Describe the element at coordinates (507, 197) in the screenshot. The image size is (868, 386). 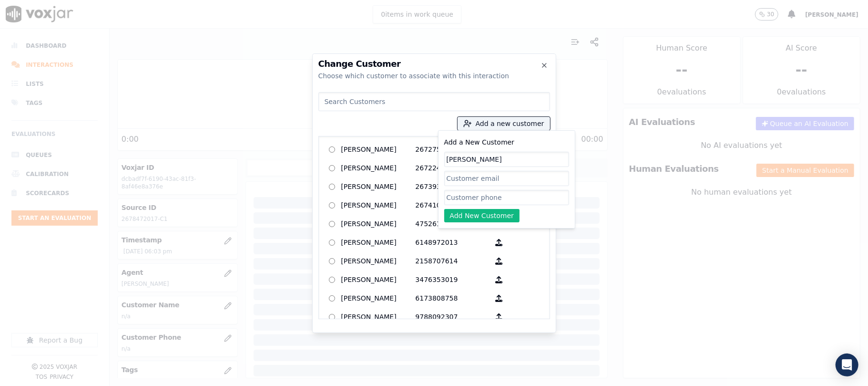
I see `input: Customer phone` at that location.